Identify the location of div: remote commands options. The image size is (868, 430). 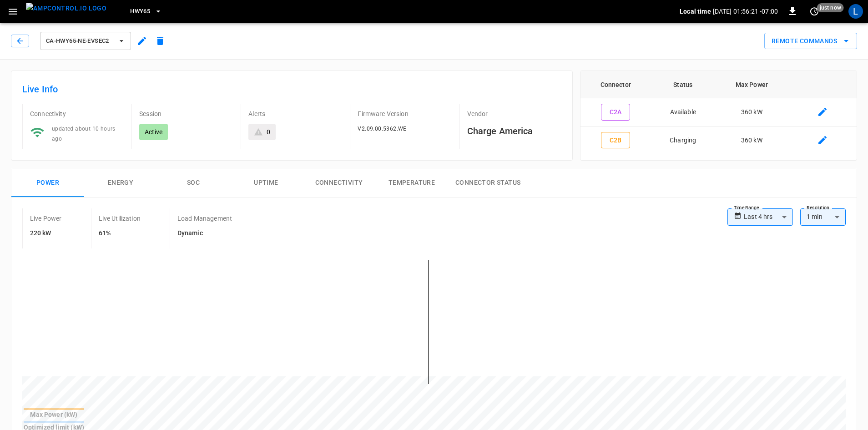
(811, 41).